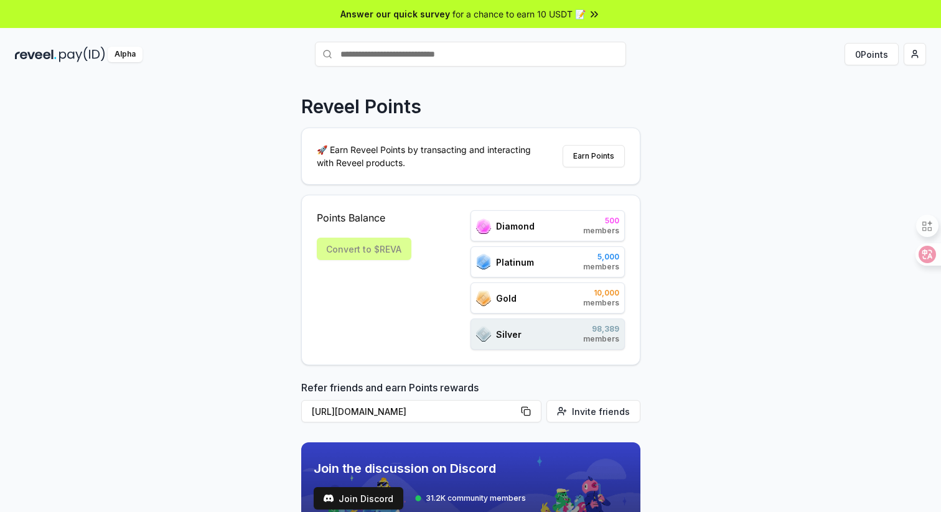 Image resolution: width=941 pixels, height=512 pixels. I want to click on p: Reveel Points, so click(361, 106).